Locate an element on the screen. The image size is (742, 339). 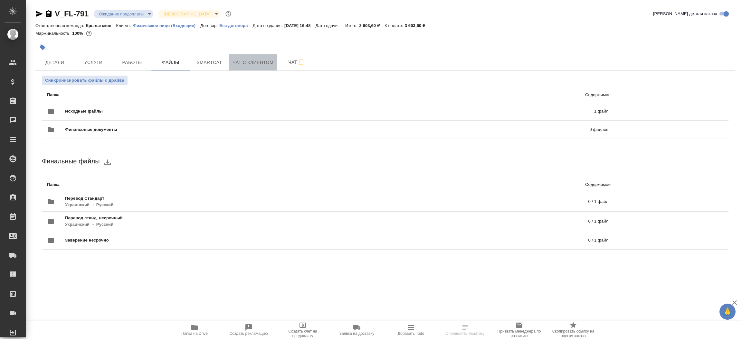
p: Дата создания: is located at coordinates (269, 25).